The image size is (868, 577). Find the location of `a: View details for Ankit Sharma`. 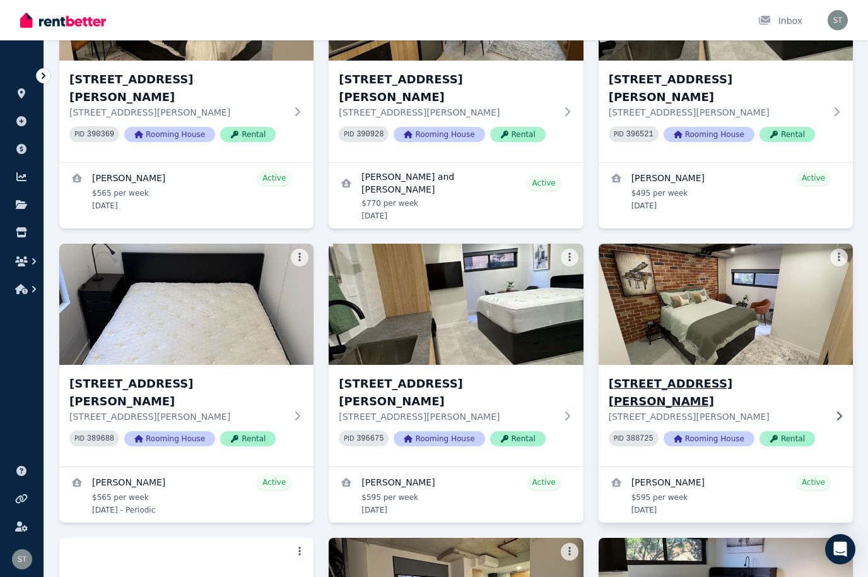

a: View details for Ankit Sharma is located at coordinates (456, 495).